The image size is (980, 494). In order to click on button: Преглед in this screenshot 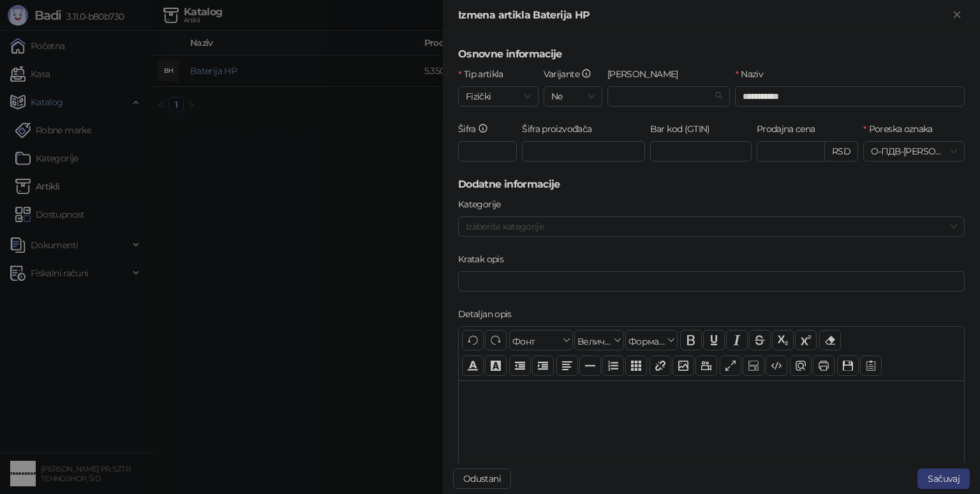, I will do `click(801, 365)`.